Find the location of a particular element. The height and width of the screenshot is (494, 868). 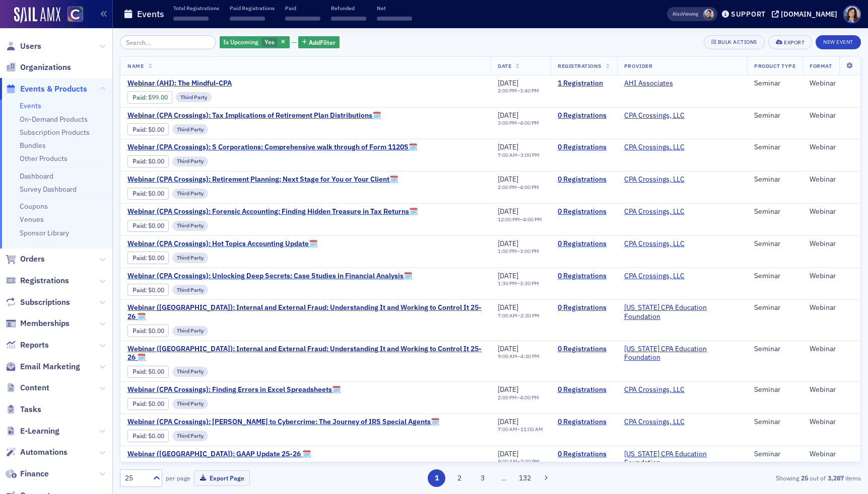

a: Sponsor Library is located at coordinates (44, 233).